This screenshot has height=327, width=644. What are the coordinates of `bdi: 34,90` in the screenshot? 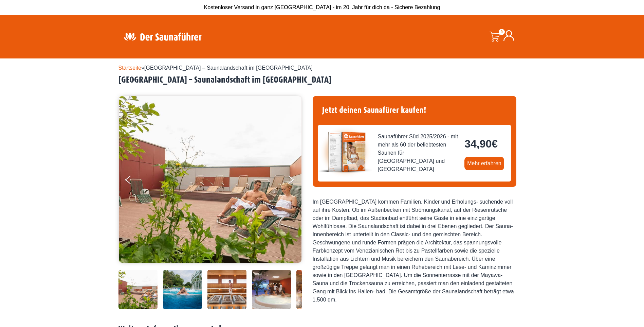 It's located at (481, 144).